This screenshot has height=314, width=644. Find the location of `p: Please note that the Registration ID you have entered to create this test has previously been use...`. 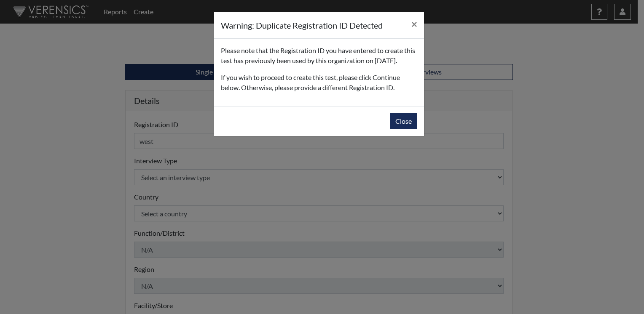

p: Please note that the Registration ID you have entered to create this test has previously been use... is located at coordinates (319, 55).